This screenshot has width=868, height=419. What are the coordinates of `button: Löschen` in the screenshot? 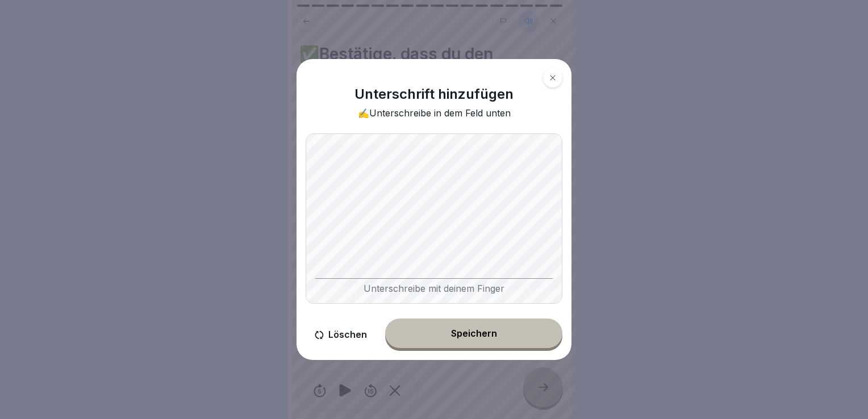 It's located at (341, 334).